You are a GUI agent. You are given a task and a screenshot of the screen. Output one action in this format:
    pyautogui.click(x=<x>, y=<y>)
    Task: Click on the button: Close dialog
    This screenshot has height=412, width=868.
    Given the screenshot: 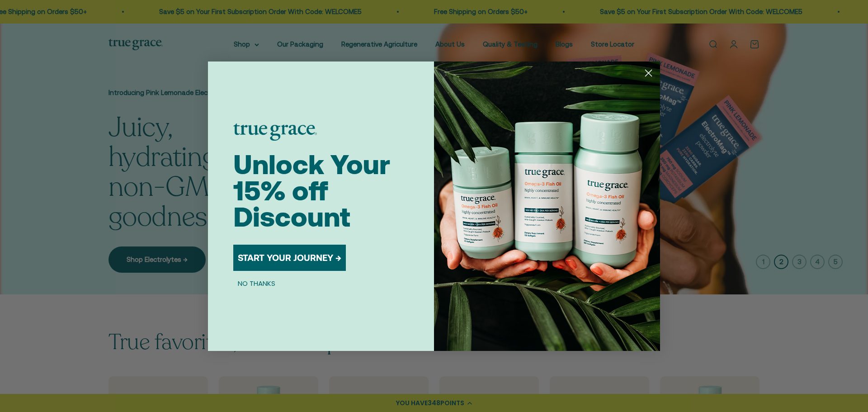 What is the action you would take?
    pyautogui.click(x=648, y=73)
    